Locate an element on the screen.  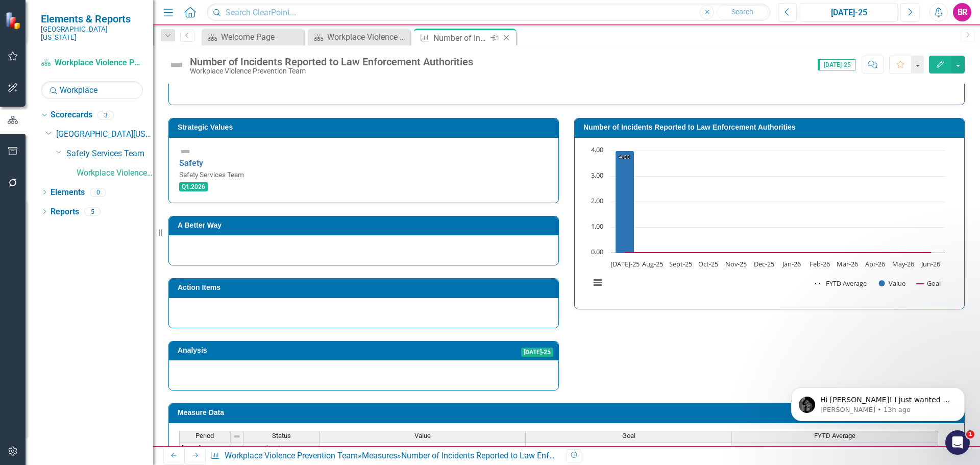
div: Workplace Violence Prevention Team is located at coordinates (332, 71).